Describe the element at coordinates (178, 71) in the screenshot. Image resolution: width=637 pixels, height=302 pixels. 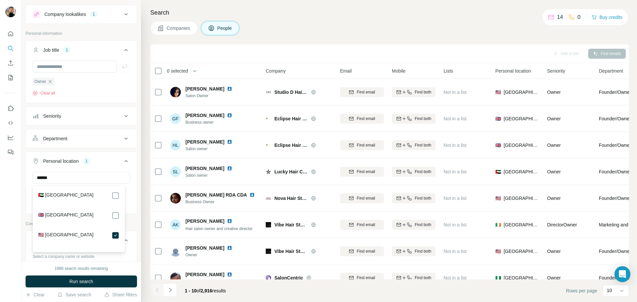
I see `span: 0 selected` at that location.